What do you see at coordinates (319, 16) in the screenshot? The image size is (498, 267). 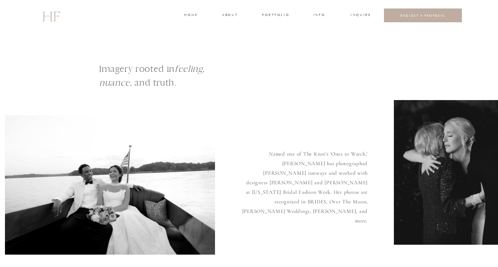 I see `a: INFO` at bounding box center [319, 16].